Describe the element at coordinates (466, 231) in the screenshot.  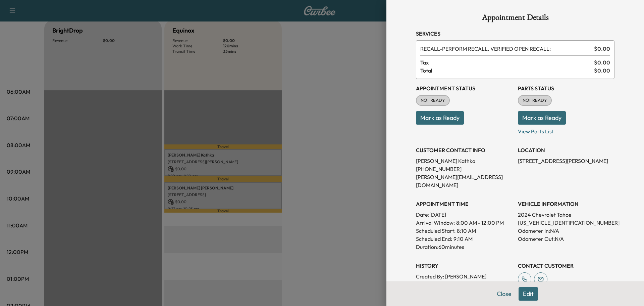
I see `p: 8:10 AM` at that location.